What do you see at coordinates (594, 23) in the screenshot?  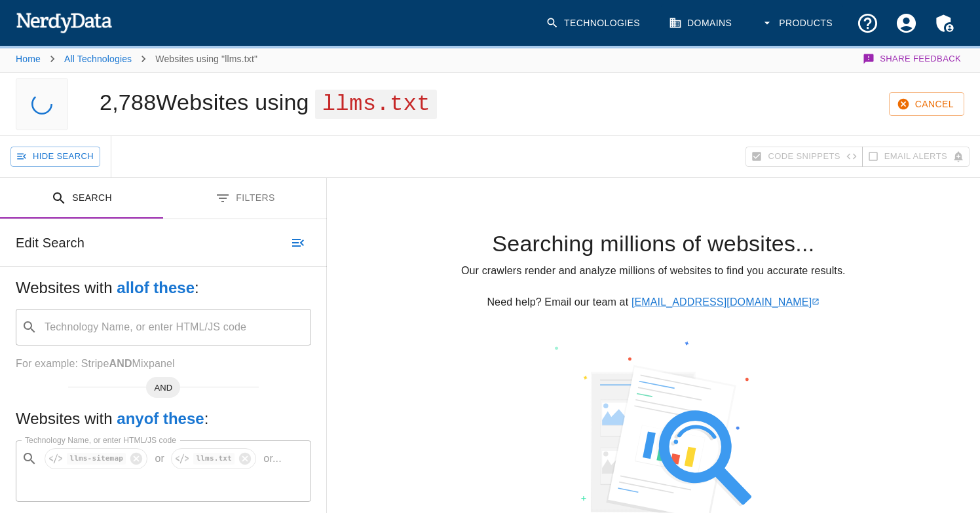 I see `a: Technologies` at bounding box center [594, 23].